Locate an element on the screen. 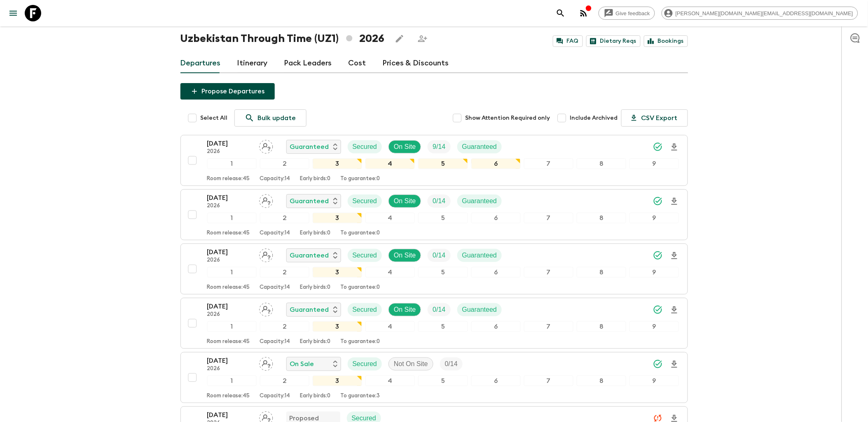 The width and height of the screenshot is (868, 422). p: 9 / 14 is located at coordinates (439, 147).